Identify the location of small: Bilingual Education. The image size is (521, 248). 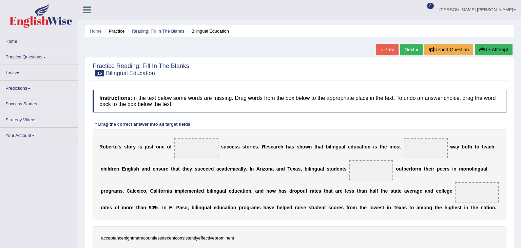
(130, 73).